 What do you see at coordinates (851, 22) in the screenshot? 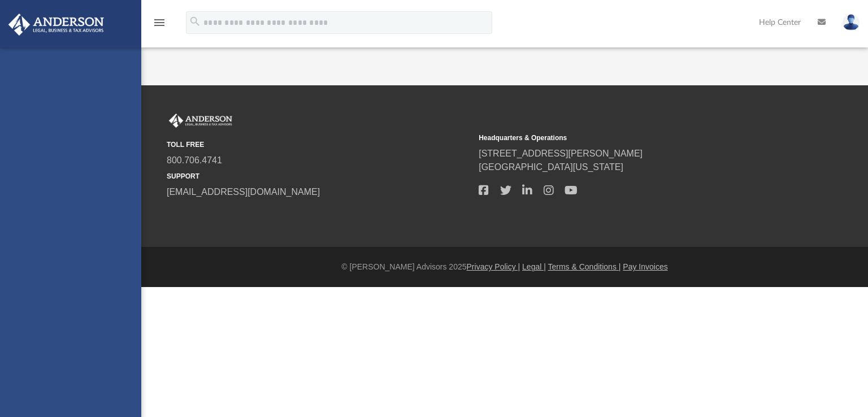
I see `img: User Pic` at bounding box center [851, 22].